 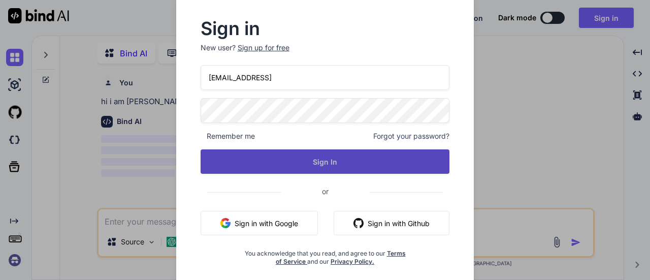 What do you see at coordinates (341, 257) in the screenshot?
I see `a: Terms of Service` at bounding box center [341, 257].